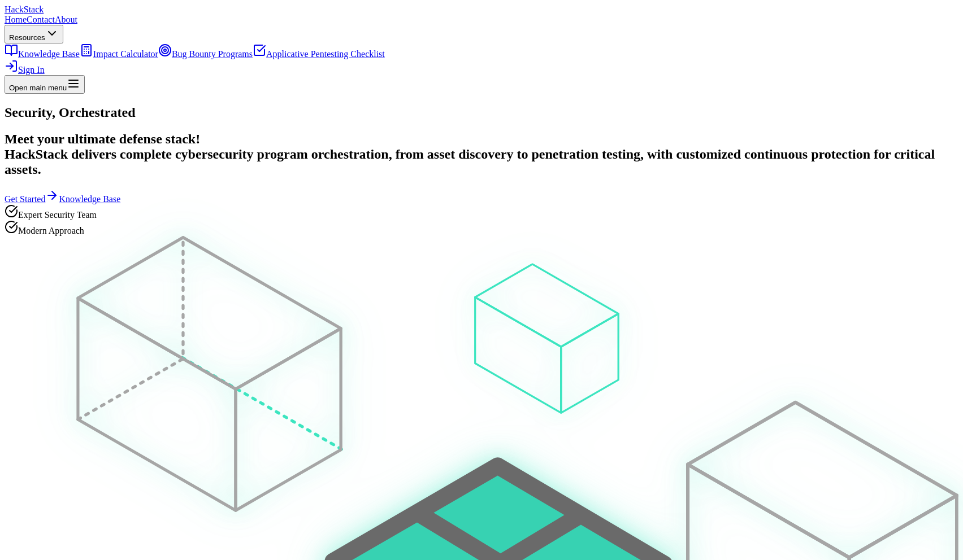  Describe the element at coordinates (97, 112) in the screenshot. I see `span: Orchestrated` at that location.